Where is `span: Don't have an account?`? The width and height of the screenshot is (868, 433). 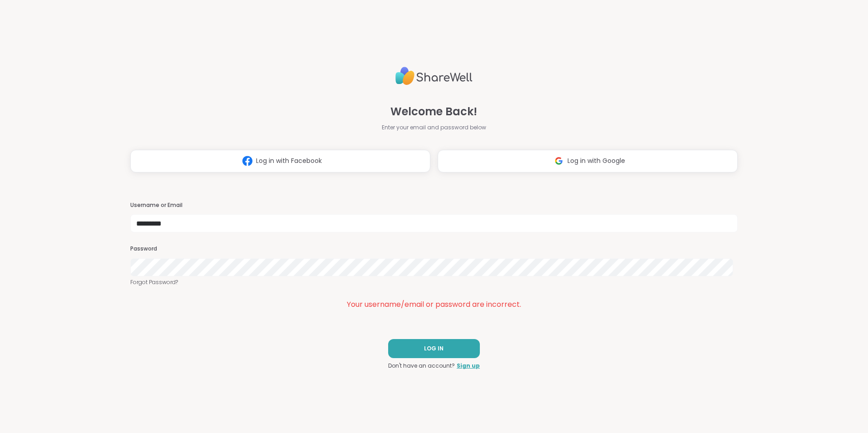 span: Don't have an account? is located at coordinates (421, 366).